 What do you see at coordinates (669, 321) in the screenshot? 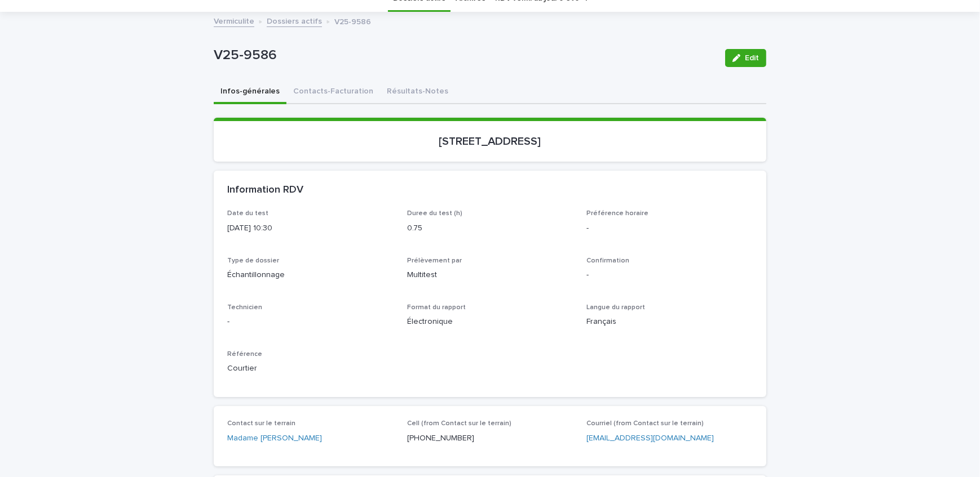
I see `p: Français` at bounding box center [669, 321].